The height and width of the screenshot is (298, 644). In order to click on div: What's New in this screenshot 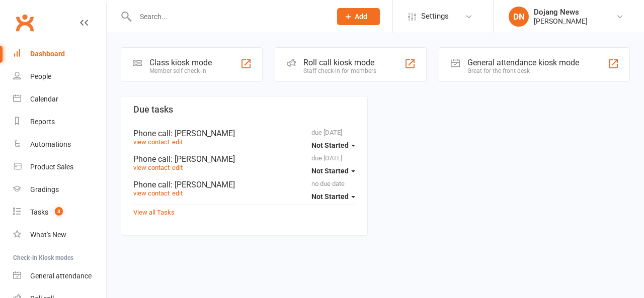, I will do `click(48, 234)`.